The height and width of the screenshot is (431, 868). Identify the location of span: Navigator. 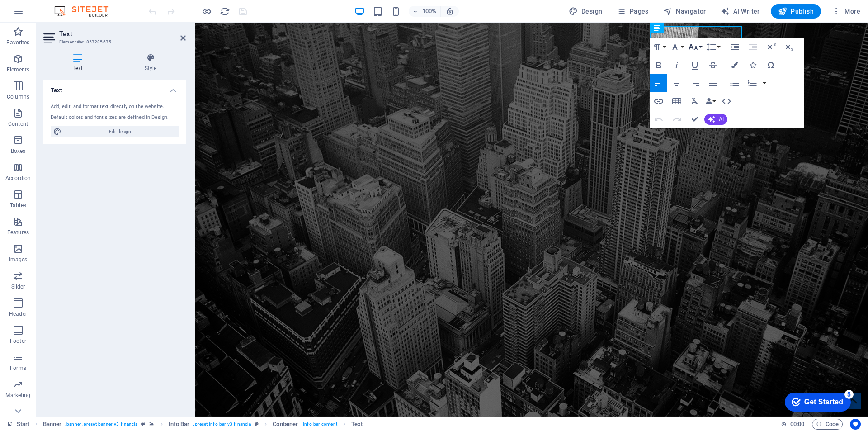
(685, 11).